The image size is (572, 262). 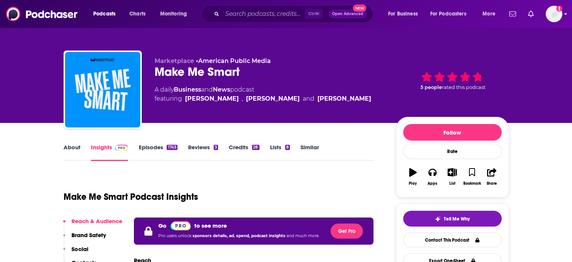 What do you see at coordinates (453, 81) in the screenshot?
I see `div: 5 peoplerated this podcast` at bounding box center [453, 81].